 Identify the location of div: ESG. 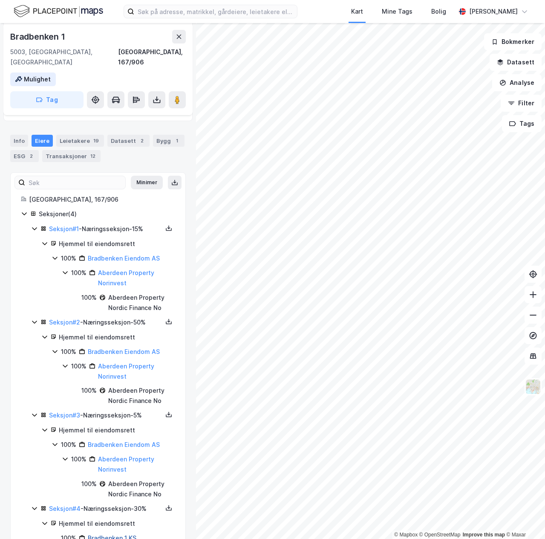
(24, 156).